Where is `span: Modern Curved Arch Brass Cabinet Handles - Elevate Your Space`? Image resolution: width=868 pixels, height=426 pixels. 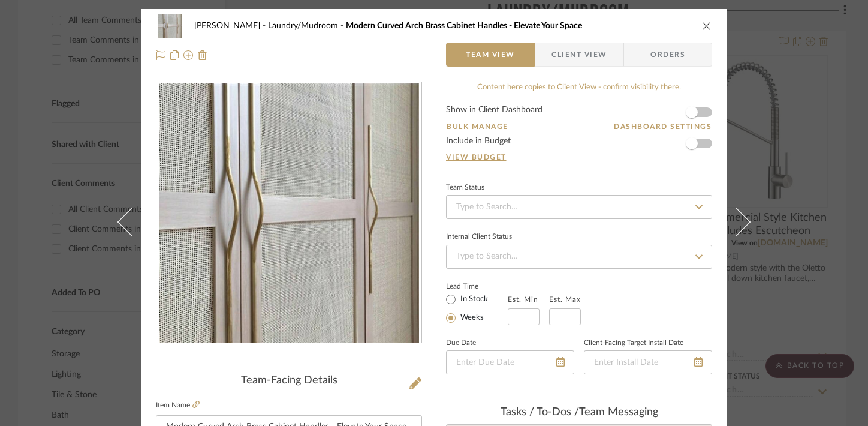 span: Modern Curved Arch Brass Cabinet Handles - Elevate Your Space is located at coordinates (464, 26).